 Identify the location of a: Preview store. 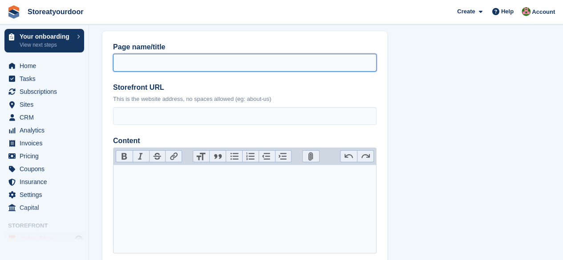
(79, 239).